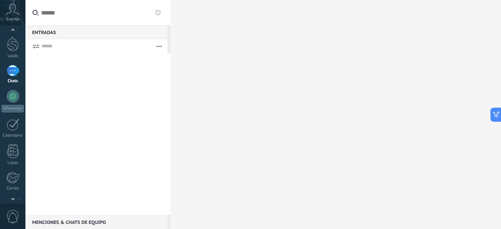 The width and height of the screenshot is (501, 229). I want to click on div: Chats, so click(13, 81).